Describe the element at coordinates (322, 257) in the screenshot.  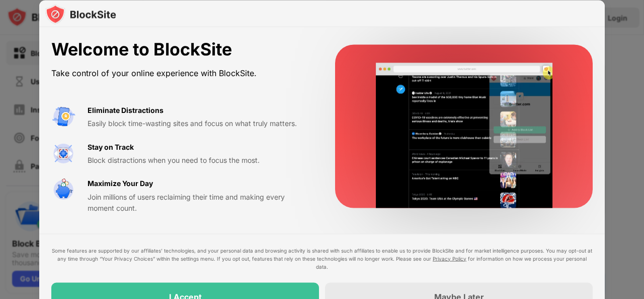
I see `div: Some features are supported by our affiliates’ technologies, and your personal data and browsing ...` at that location.